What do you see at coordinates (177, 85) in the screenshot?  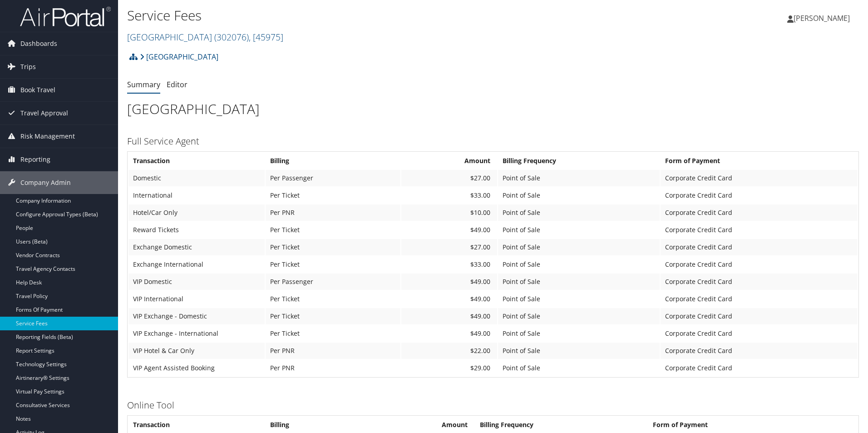 I see `a: Editor` at bounding box center [177, 85].